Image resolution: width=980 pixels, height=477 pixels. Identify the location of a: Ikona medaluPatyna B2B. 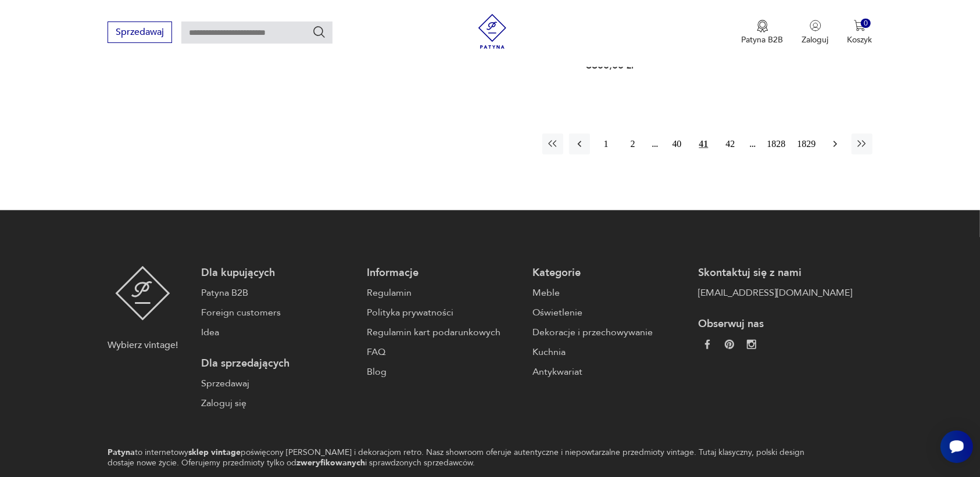
(763, 32).